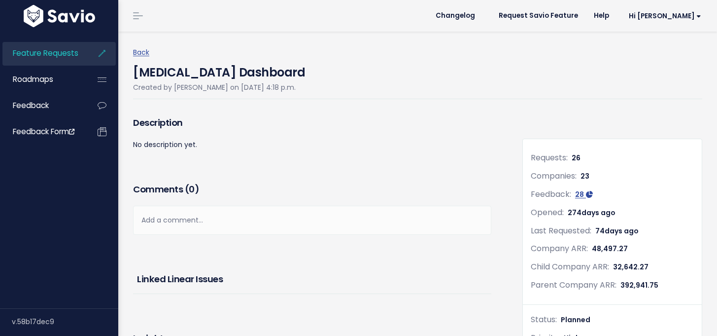 This screenshot has width=717, height=336. What do you see at coordinates (42, 53) in the screenshot?
I see `a: Feature Requests` at bounding box center [42, 53].